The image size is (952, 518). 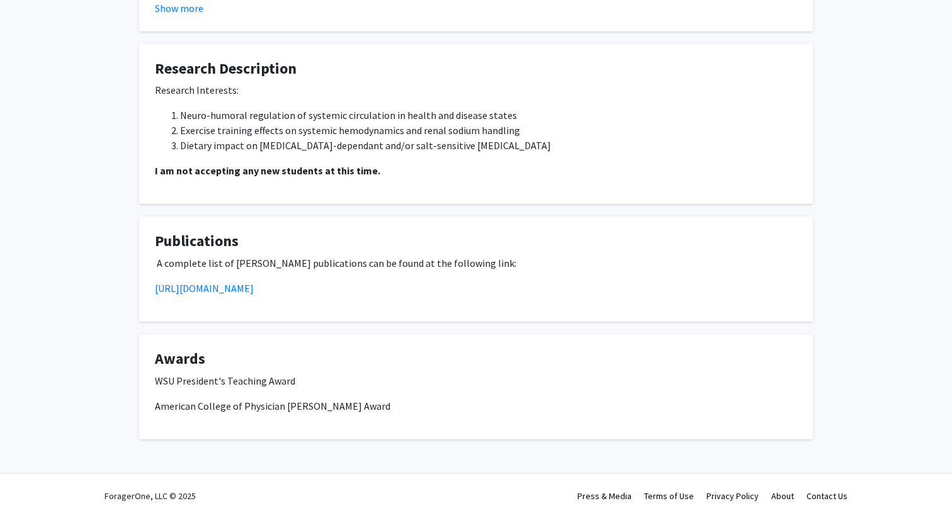 What do you see at coordinates (476, 381) in the screenshot?
I see `p: WSU President's Teaching Award` at bounding box center [476, 381].